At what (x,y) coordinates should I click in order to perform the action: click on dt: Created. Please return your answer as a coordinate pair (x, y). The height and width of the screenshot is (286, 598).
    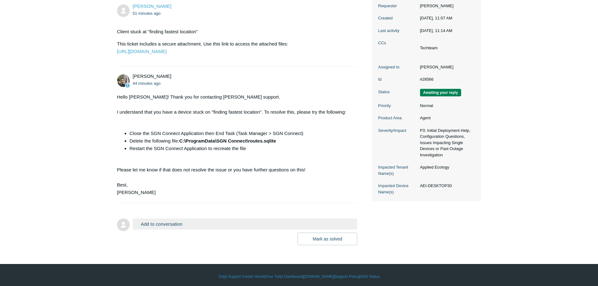
    Looking at the image, I should click on (398, 18).